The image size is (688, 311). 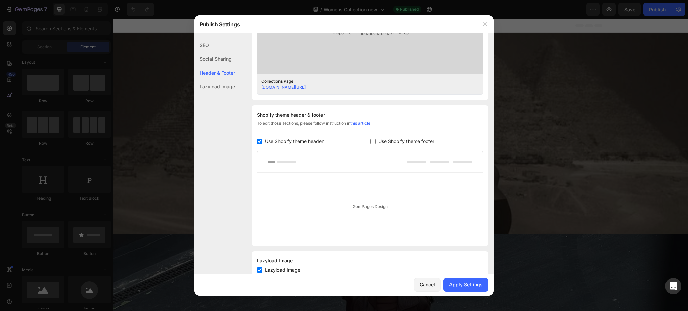 I want to click on span: Use Shopify theme footer, so click(x=406, y=141).